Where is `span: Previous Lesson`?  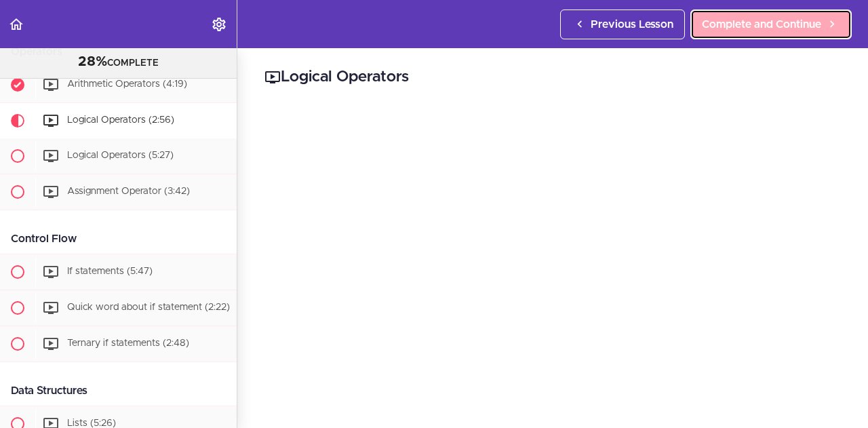
span: Previous Lesson is located at coordinates (632, 25).